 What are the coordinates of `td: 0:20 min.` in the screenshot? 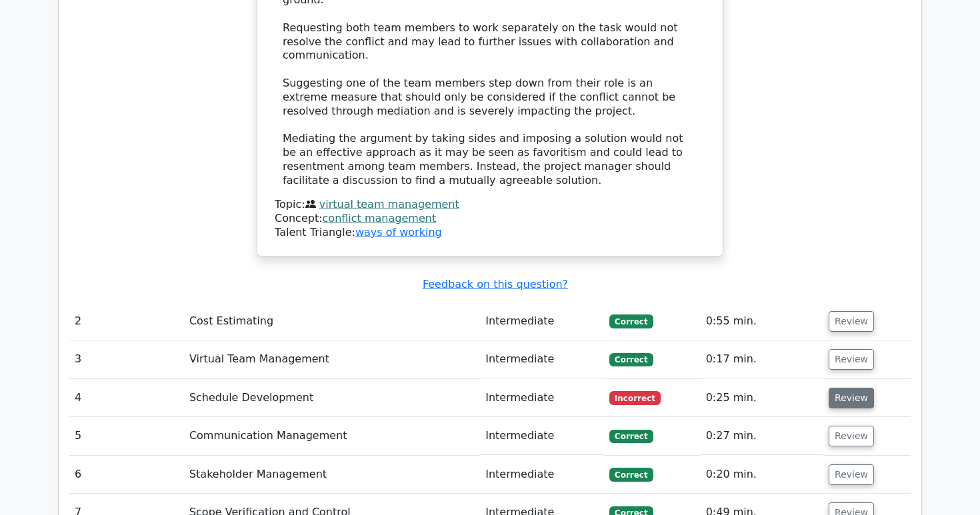 It's located at (762, 474).